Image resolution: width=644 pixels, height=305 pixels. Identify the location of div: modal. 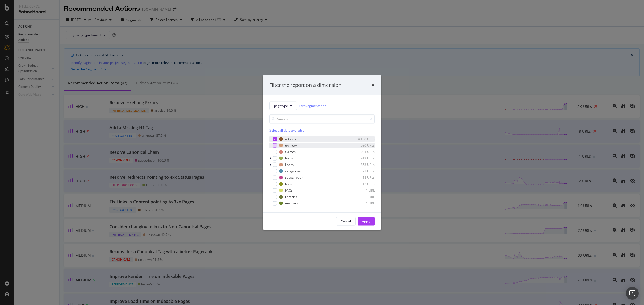
(322, 152).